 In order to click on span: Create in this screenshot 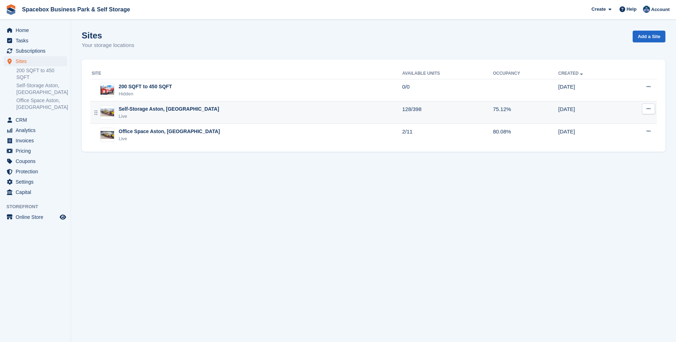, I will do `click(599, 9)`.